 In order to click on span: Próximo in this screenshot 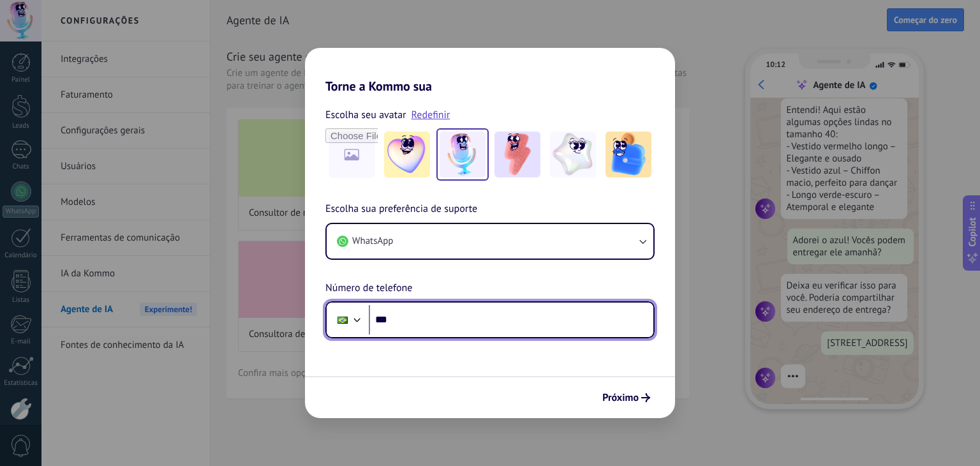, I will do `click(620, 397)`.